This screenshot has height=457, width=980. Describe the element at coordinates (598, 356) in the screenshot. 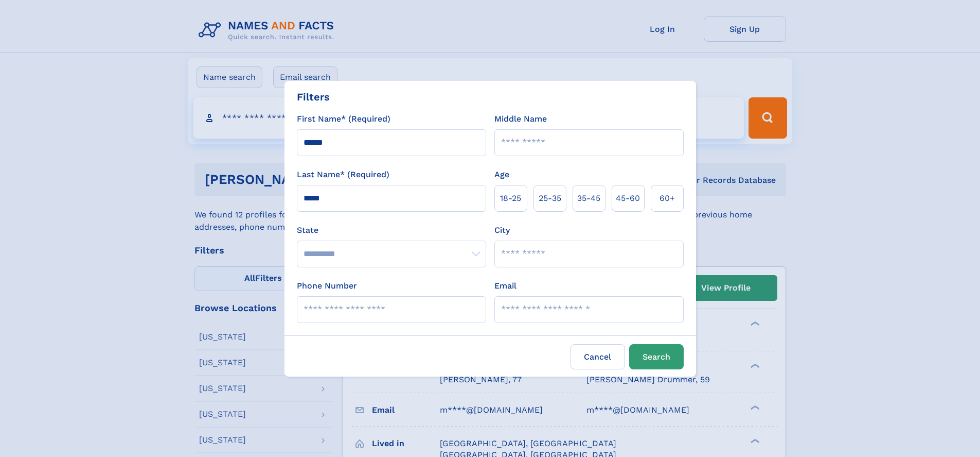

I see `label: Cancel` at that location.